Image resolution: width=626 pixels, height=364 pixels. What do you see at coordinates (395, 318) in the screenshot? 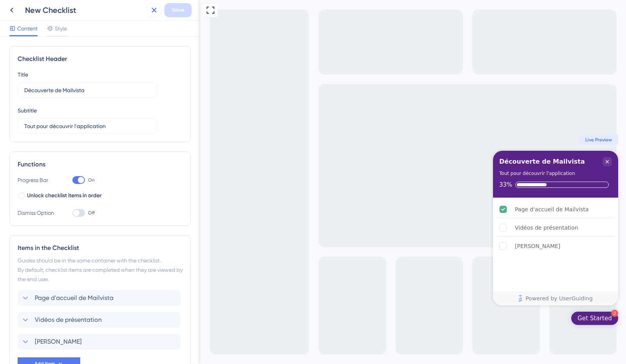
I see `div: Get Started` at bounding box center [395, 318].